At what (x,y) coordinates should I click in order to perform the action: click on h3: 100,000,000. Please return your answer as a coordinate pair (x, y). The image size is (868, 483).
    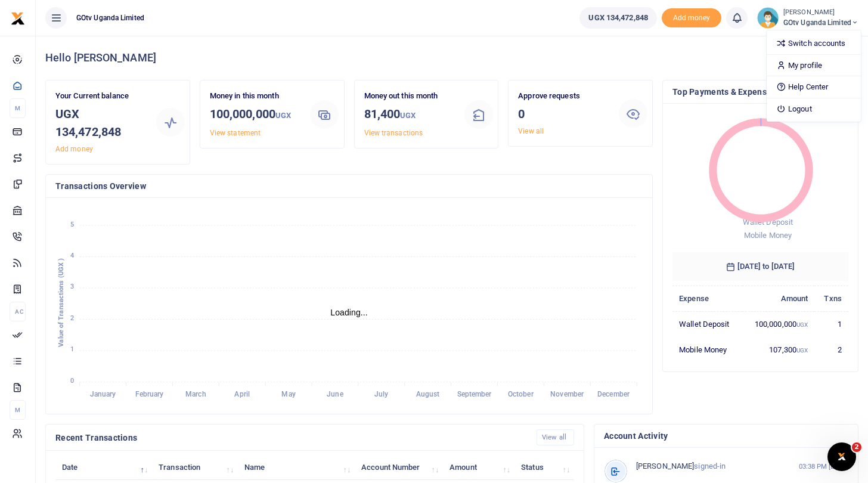
    Looking at the image, I should click on (255, 115).